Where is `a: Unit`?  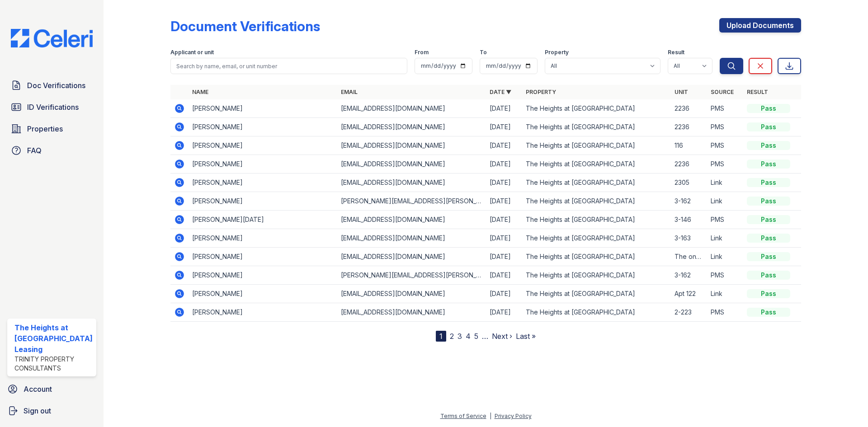 a: Unit is located at coordinates (681, 92).